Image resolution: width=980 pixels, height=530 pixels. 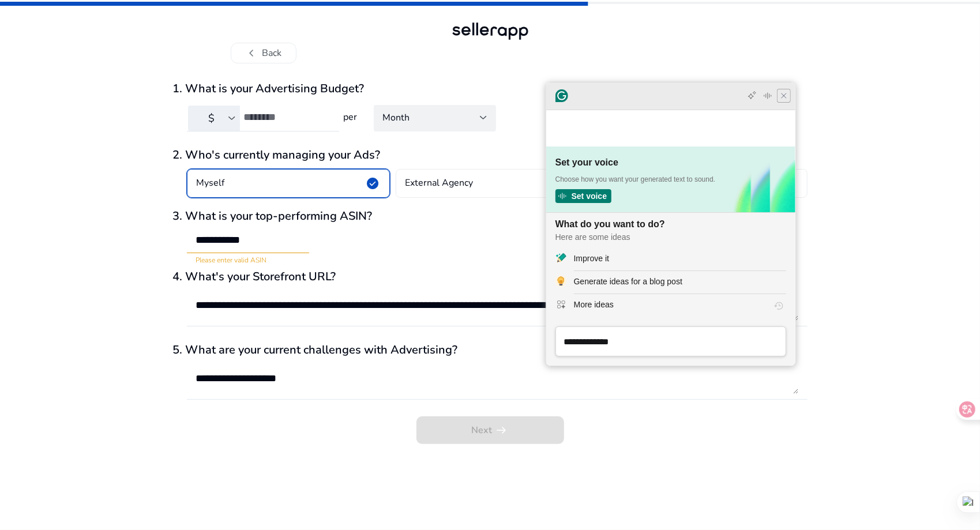 What do you see at coordinates (490, 277) in the screenshot?
I see `h3: 4. What's your Storefront URL?` at bounding box center [490, 277].